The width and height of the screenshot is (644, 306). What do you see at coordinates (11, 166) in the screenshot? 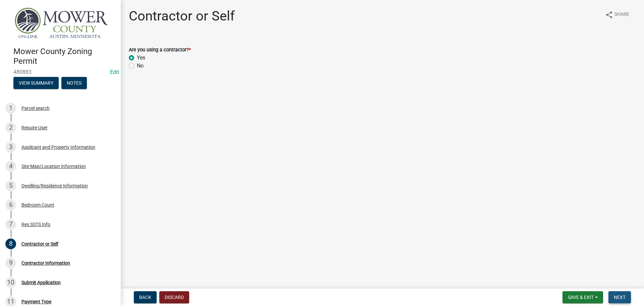
I see `div: 4` at bounding box center [11, 166].